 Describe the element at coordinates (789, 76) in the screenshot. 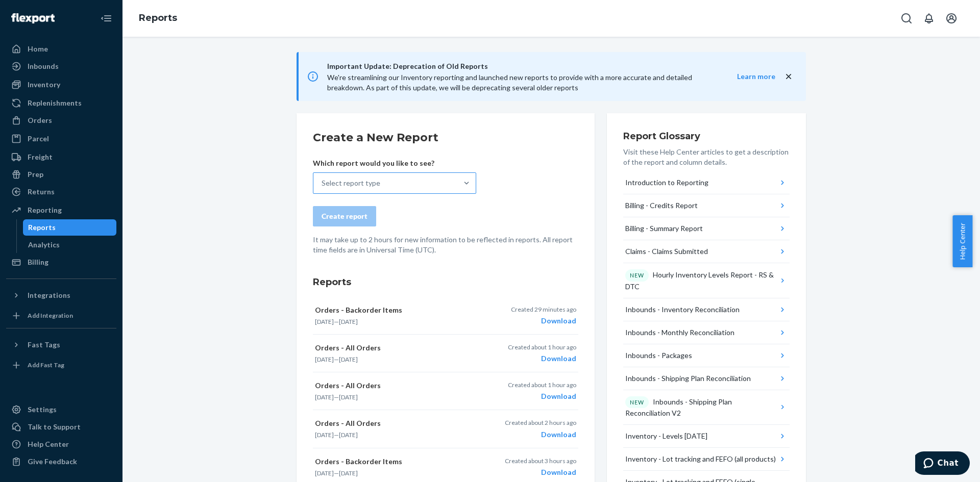

I see `button: close` at that location.